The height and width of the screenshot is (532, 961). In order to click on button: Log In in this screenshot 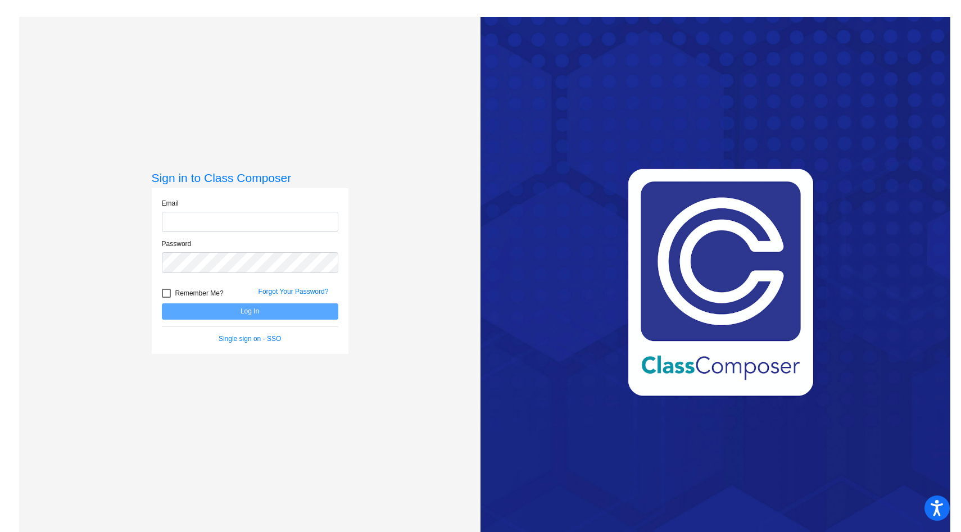, I will do `click(250, 311)`.